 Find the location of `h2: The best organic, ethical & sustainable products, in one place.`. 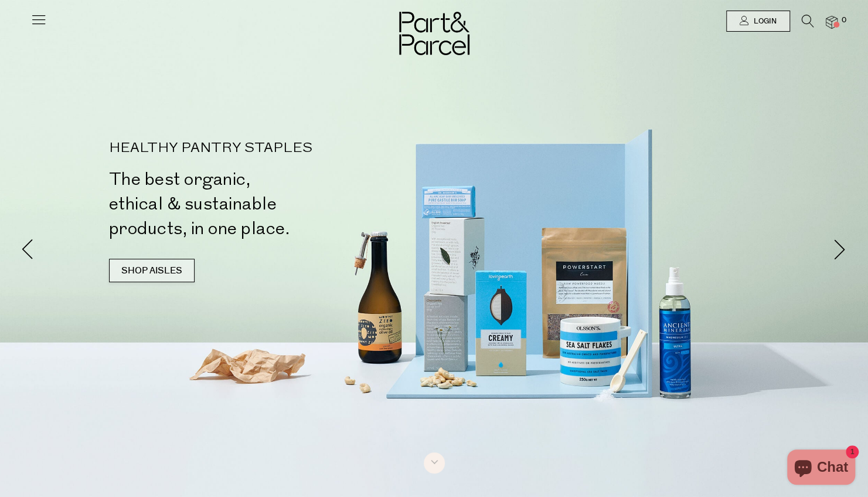

h2: The best organic, ethical & sustainable products, in one place. is located at coordinates (273, 204).